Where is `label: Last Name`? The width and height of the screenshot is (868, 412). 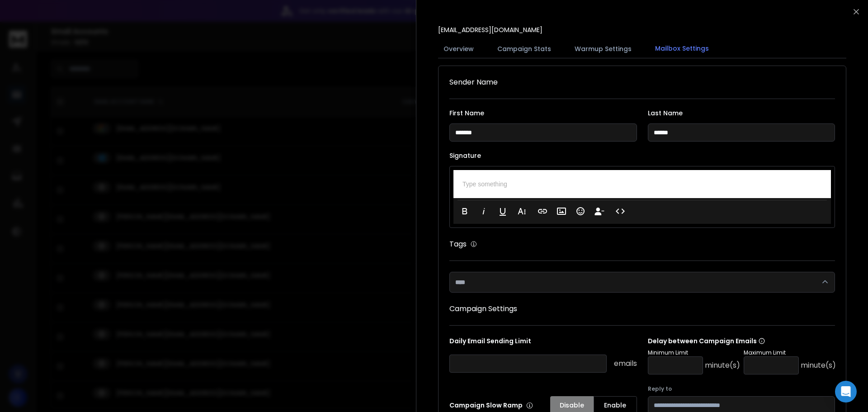
label: Last Name is located at coordinates (741, 113).